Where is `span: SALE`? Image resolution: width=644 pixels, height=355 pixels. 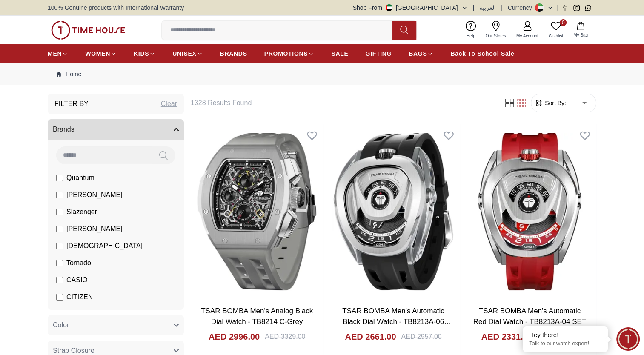
span: SALE is located at coordinates (339, 54).